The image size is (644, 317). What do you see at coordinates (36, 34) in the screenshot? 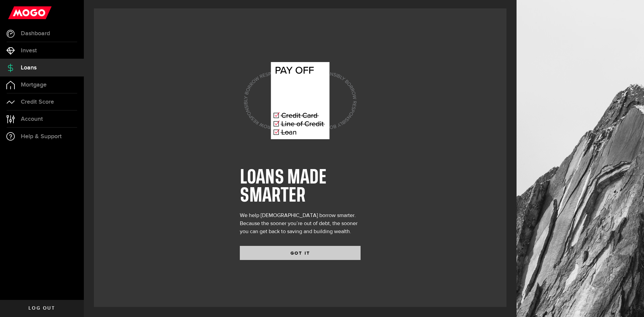
I see `span: Dashboard` at bounding box center [36, 34].